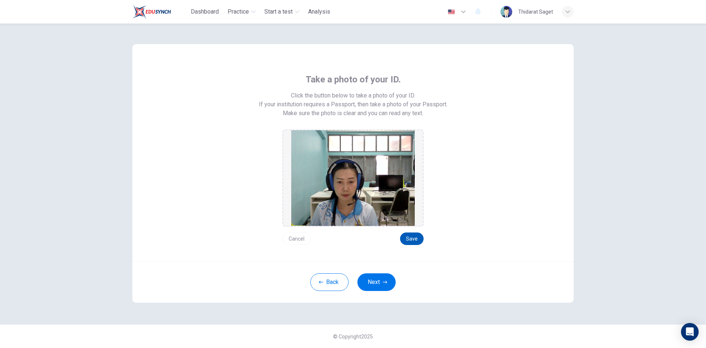  Describe the element at coordinates (412, 239) in the screenshot. I see `button: Save` at that location.